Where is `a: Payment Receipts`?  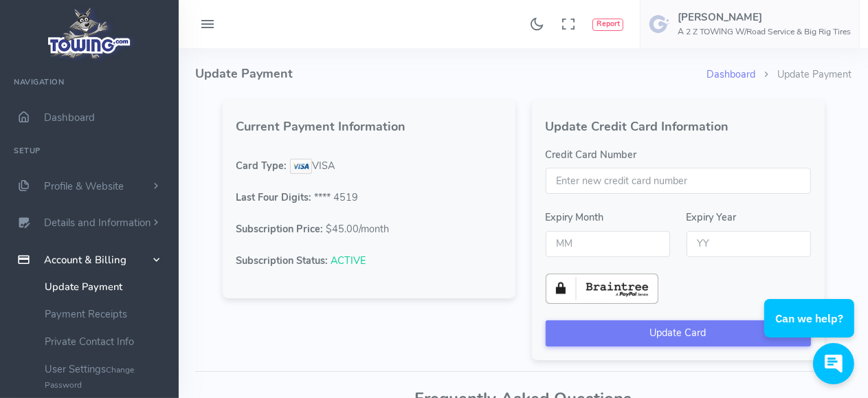
a: Payment Receipts is located at coordinates (107, 315).